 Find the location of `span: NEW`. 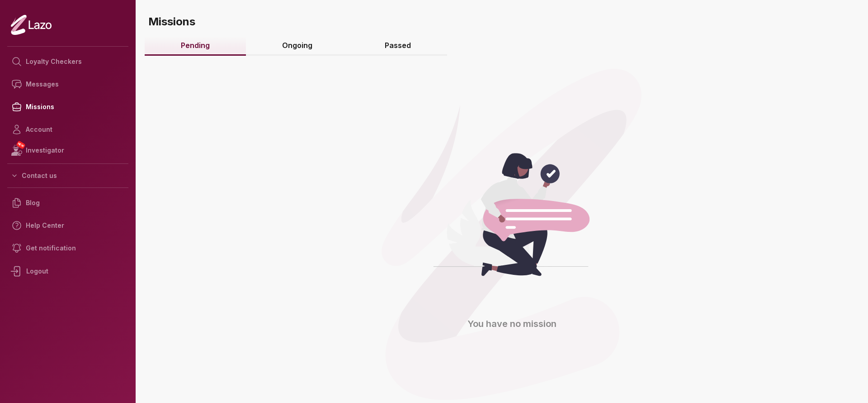

span: NEW is located at coordinates (21, 145).